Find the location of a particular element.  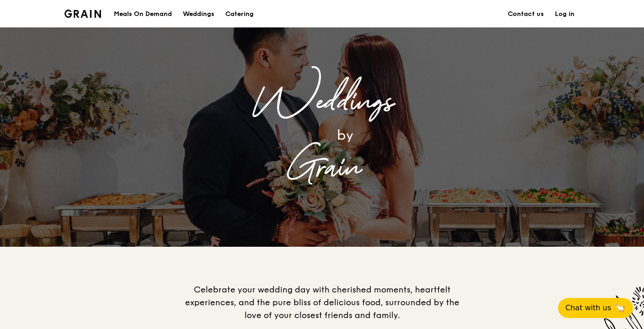

a: Catering is located at coordinates (240, 14).